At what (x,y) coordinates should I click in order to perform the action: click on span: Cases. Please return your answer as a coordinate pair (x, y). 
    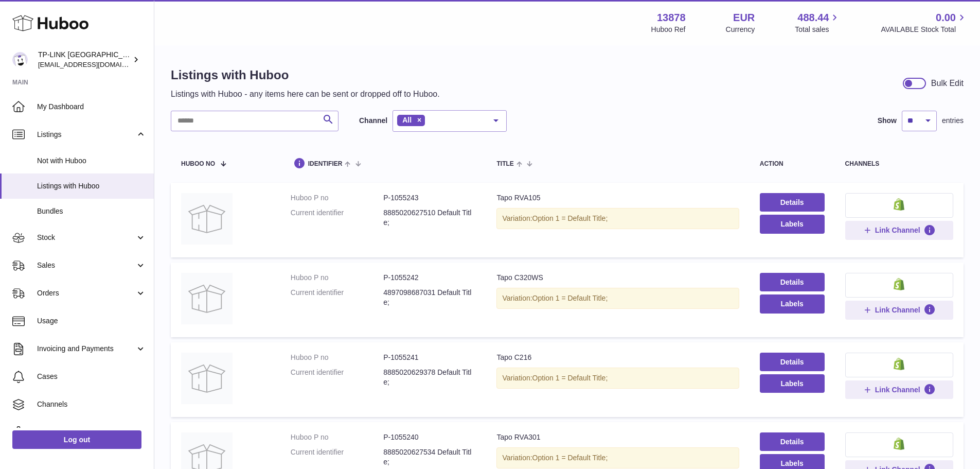
    Looking at the image, I should click on (92, 376).